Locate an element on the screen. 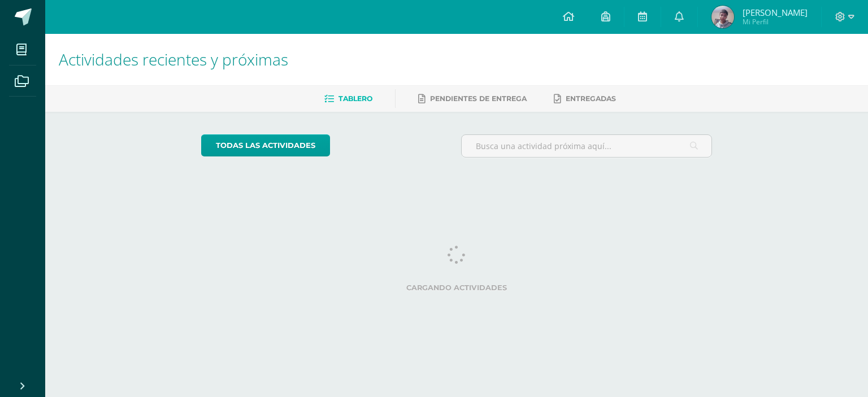 The height and width of the screenshot is (397, 868). input: Busca una actividad próxima aquí... is located at coordinates (587, 146).